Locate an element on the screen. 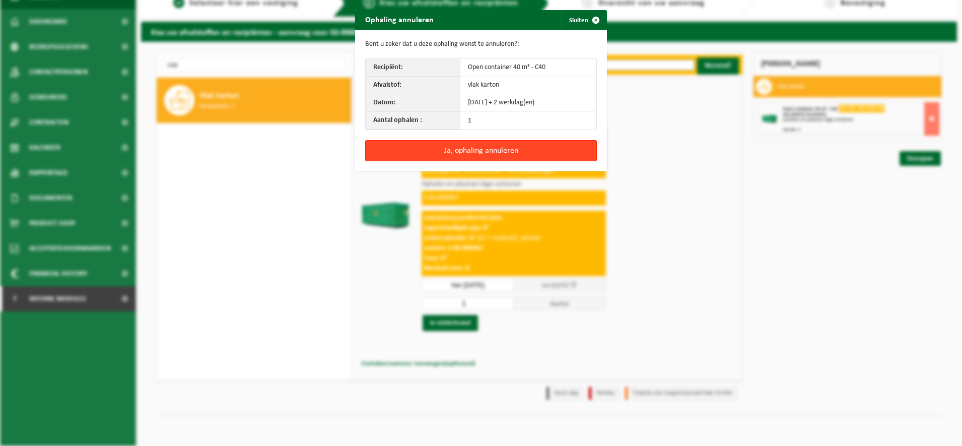 This screenshot has height=446, width=962. th: Datum: is located at coordinates (413, 103).